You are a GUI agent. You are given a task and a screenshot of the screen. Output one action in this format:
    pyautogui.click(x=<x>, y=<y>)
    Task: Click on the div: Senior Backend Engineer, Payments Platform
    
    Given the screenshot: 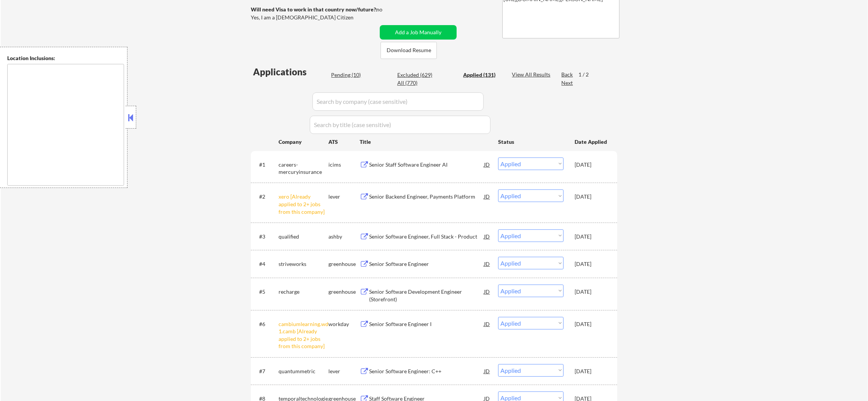 What is the action you would take?
    pyautogui.click(x=427, y=197)
    